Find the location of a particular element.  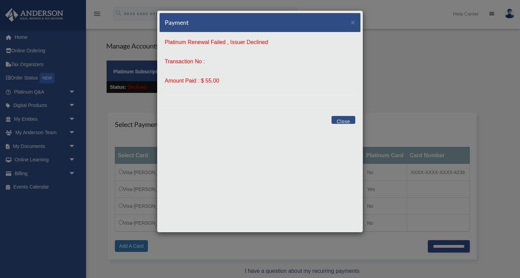

p: Transaction No : is located at coordinates (260, 62).